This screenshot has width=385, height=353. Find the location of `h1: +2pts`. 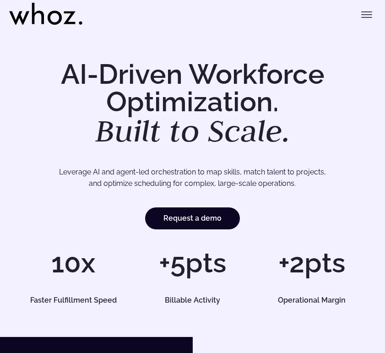

h1: +2pts is located at coordinates (312, 263).